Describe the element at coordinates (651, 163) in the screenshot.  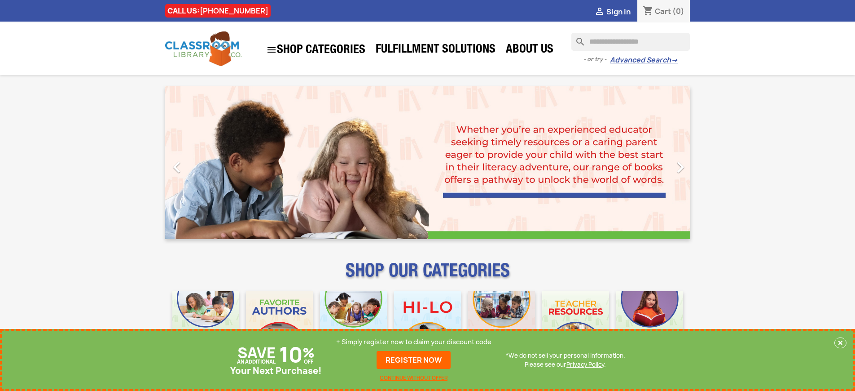
I see `a: Next` at that location.